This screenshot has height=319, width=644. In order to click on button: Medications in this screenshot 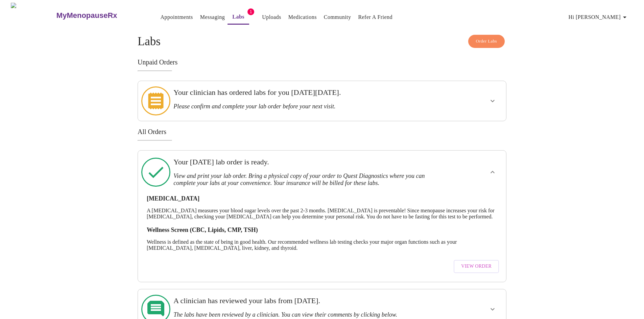, I will do `click(302, 17)`.